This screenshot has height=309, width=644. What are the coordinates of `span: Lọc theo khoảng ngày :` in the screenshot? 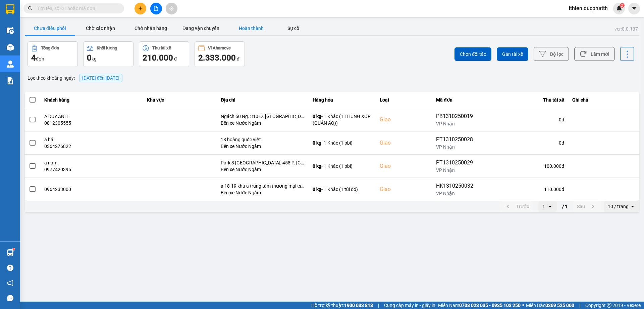 It's located at (51, 78).